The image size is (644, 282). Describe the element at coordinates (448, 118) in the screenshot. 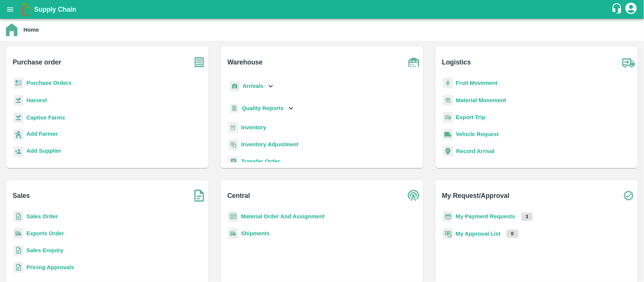

I see `img: delivery` at that location.